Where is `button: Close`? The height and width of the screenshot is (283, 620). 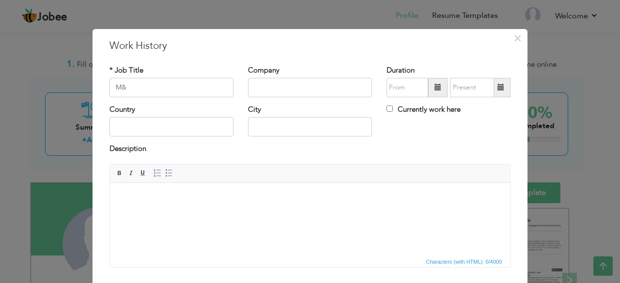
button: Close is located at coordinates (517, 38).